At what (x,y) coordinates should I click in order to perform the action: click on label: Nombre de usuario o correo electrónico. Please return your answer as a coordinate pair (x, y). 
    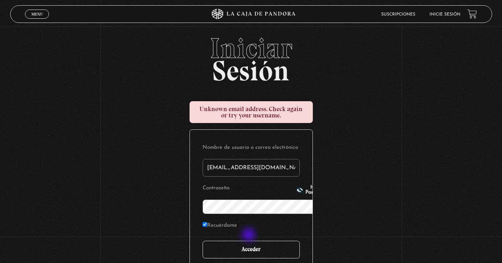
    Looking at the image, I should click on (251, 148).